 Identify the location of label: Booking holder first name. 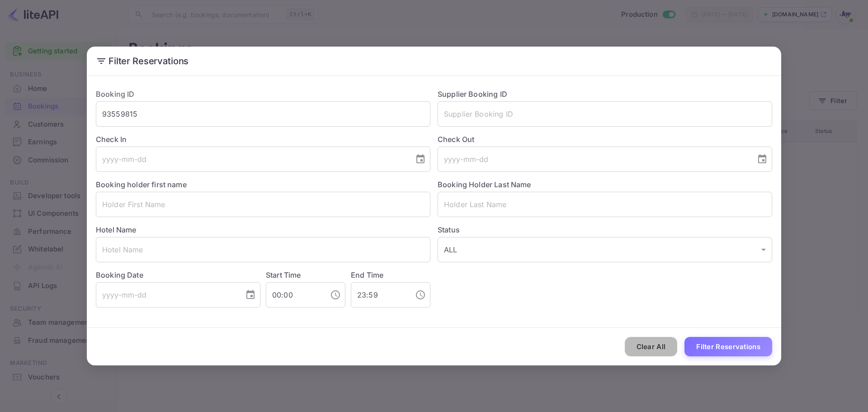
(141, 185).